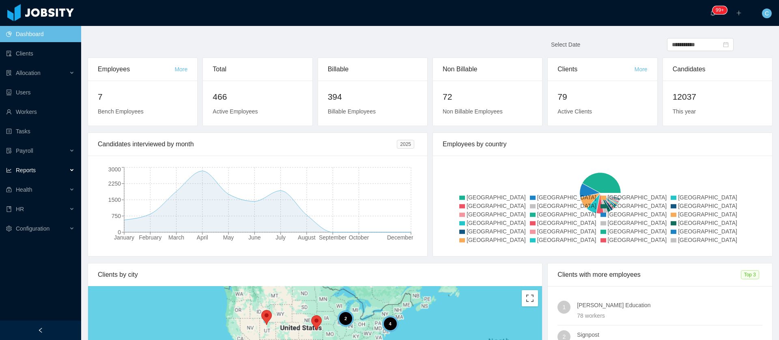 This screenshot has height=340, width=779. I want to click on tspan: May, so click(228, 238).